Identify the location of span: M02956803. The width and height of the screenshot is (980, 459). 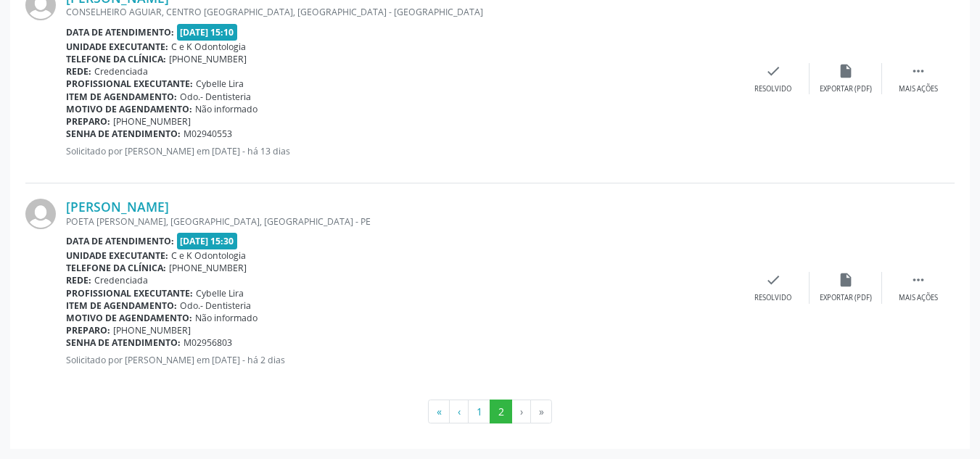
(208, 343).